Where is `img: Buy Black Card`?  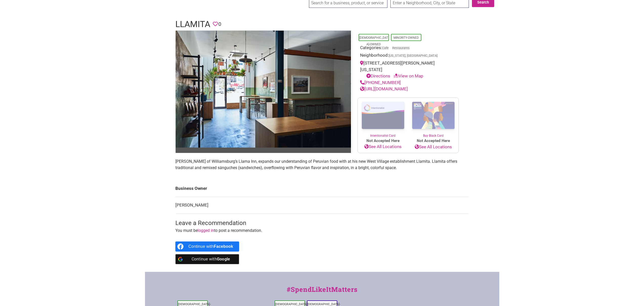 img: Buy Black Card is located at coordinates (433, 116).